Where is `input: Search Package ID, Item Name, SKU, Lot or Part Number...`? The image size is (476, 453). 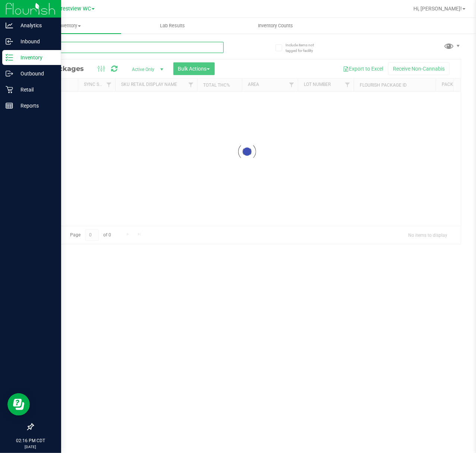
input: Search Package ID, Item Name, SKU, Lot or Part Number... is located at coordinates (129, 48).